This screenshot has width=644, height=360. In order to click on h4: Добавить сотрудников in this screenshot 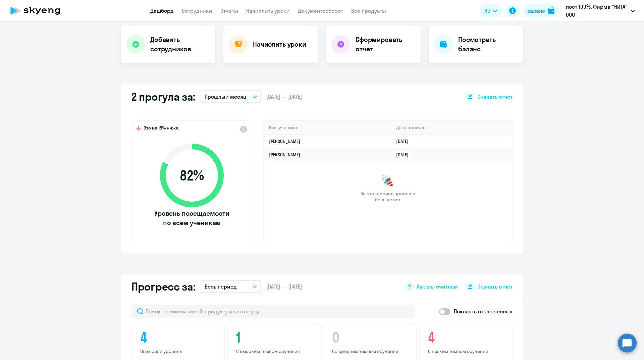, I will do `click(180, 44)`.